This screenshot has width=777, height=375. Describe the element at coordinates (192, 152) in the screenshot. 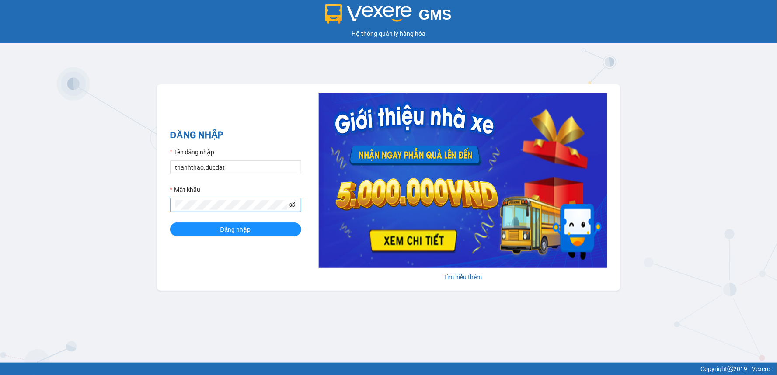

I see `label: Tên đăng nhập` at that location.